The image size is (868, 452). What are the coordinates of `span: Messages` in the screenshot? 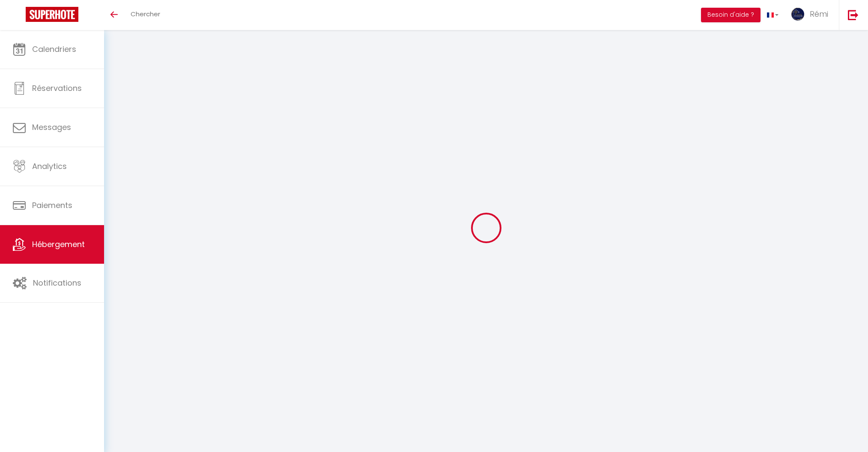 It's located at (52, 127).